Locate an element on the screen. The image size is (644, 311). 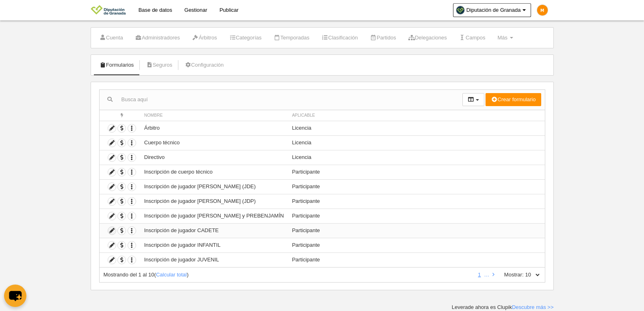
a: Partidos is located at coordinates (383, 38).